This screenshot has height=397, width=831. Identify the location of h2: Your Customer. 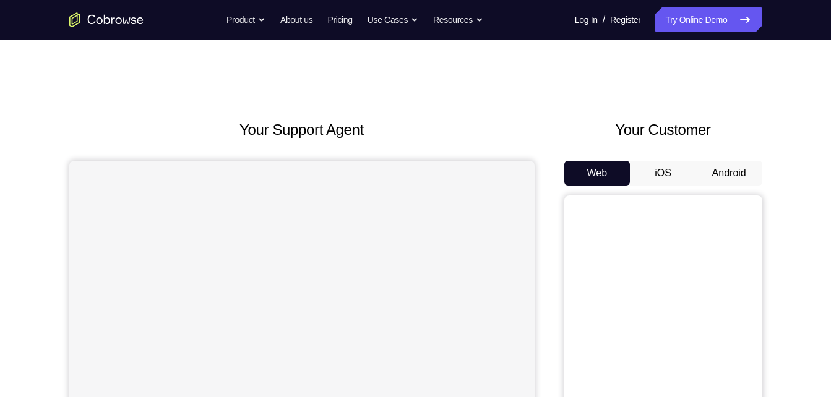
(664, 130).